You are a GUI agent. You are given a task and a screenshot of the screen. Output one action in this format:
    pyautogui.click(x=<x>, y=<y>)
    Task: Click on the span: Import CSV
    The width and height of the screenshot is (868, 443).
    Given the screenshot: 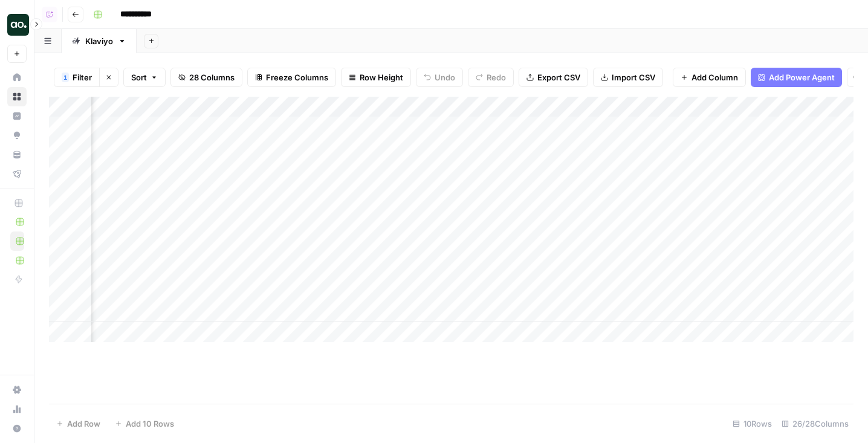 What is the action you would take?
    pyautogui.click(x=634, y=78)
    